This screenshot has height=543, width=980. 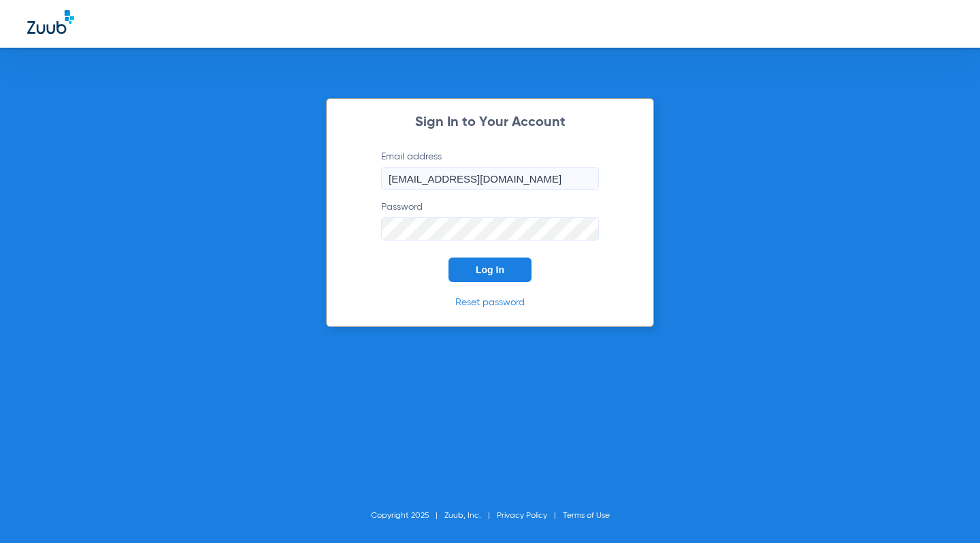 I want to click on button: Log In, so click(x=490, y=270).